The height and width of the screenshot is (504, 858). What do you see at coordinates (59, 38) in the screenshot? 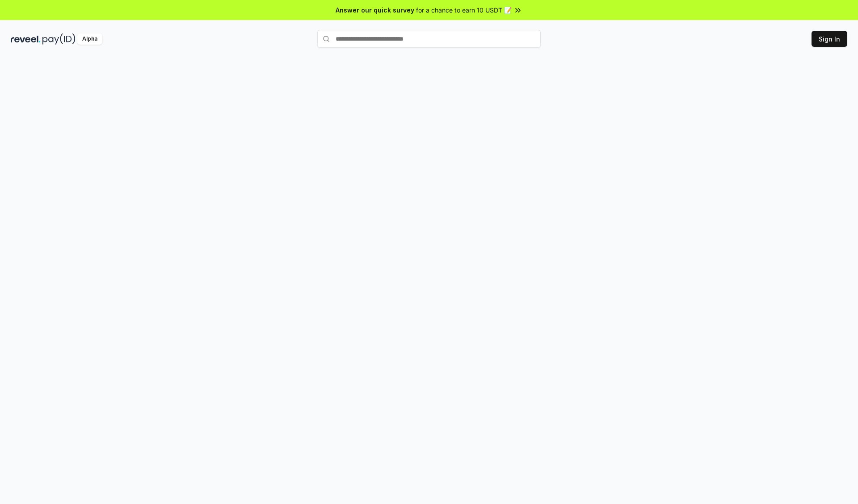
I see `img: pay_id` at bounding box center [59, 38].